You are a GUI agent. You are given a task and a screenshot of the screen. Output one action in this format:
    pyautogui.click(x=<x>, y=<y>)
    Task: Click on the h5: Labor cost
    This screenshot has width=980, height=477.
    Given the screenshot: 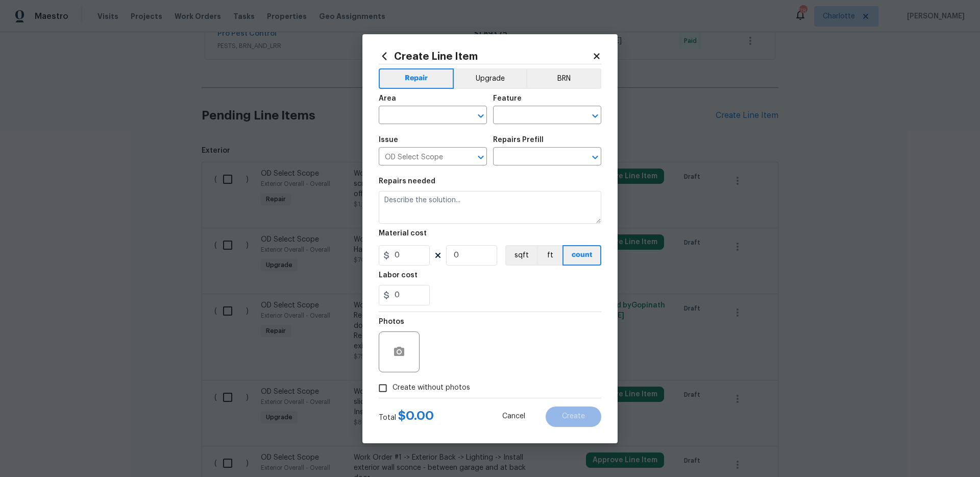 What is the action you would take?
    pyautogui.click(x=398, y=275)
    